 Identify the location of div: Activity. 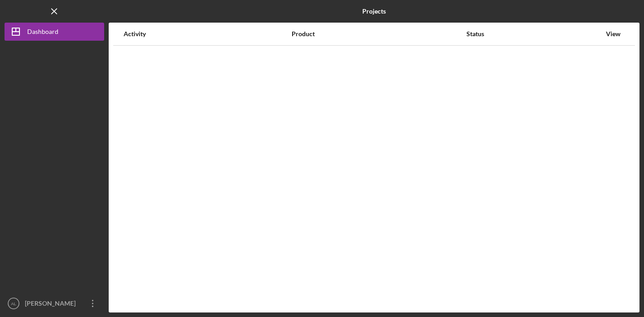
(207, 34).